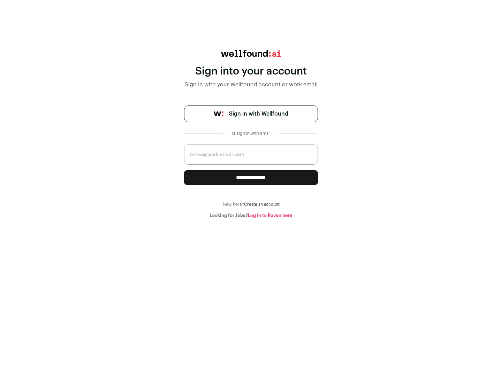  I want to click on a: Sign in with Wellfound, so click(251, 114).